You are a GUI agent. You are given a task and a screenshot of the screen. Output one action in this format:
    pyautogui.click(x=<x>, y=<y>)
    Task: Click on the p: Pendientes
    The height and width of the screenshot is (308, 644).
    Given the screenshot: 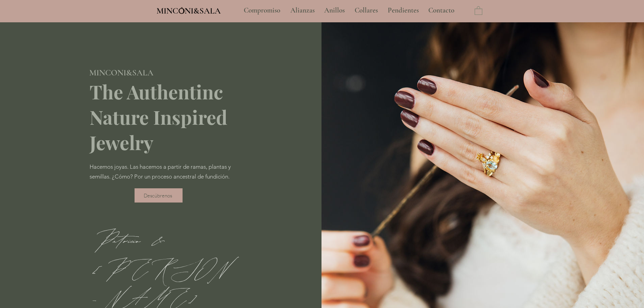 What is the action you would take?
    pyautogui.click(x=403, y=11)
    